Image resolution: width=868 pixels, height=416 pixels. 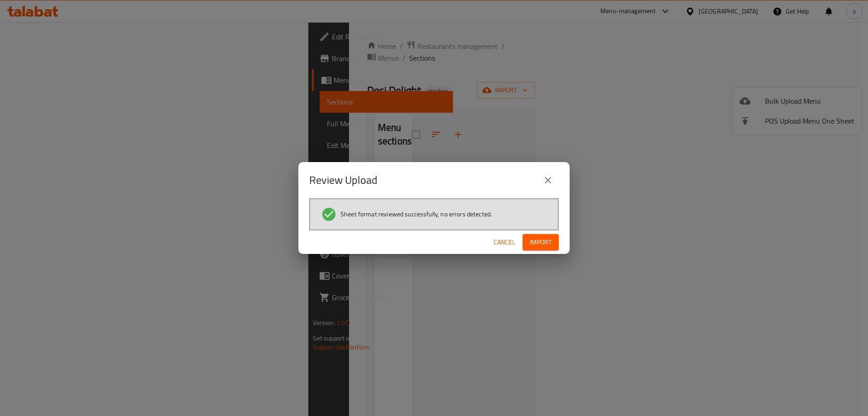 I want to click on button: Cancel, so click(x=504, y=242).